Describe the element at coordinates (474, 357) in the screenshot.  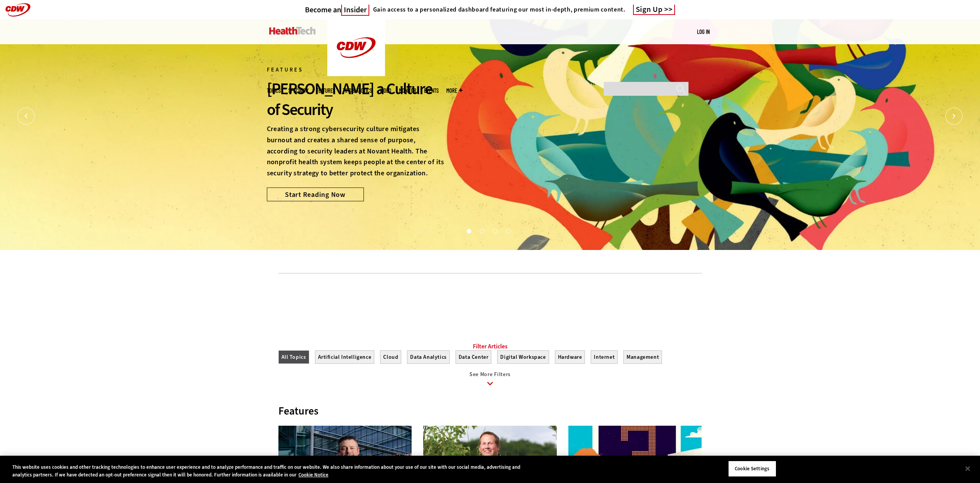
I see `button: Data Center` at that location.